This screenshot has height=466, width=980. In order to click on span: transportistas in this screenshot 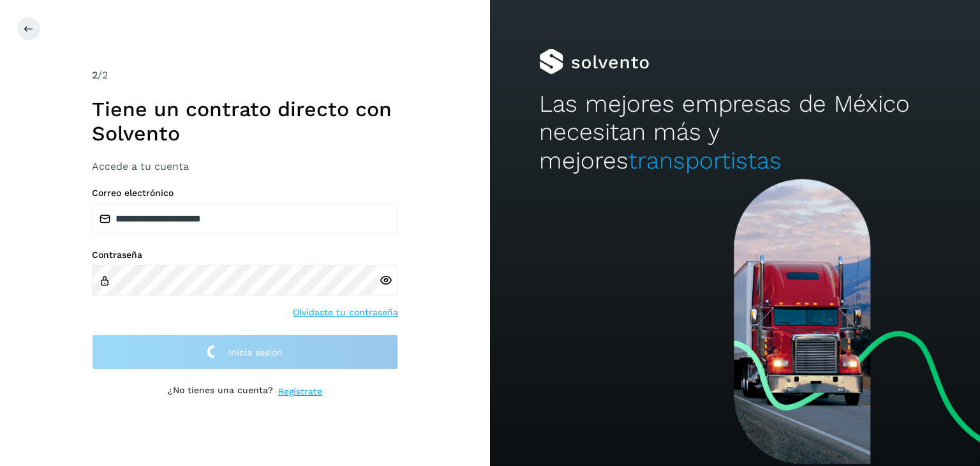, I will do `click(706, 160)`.